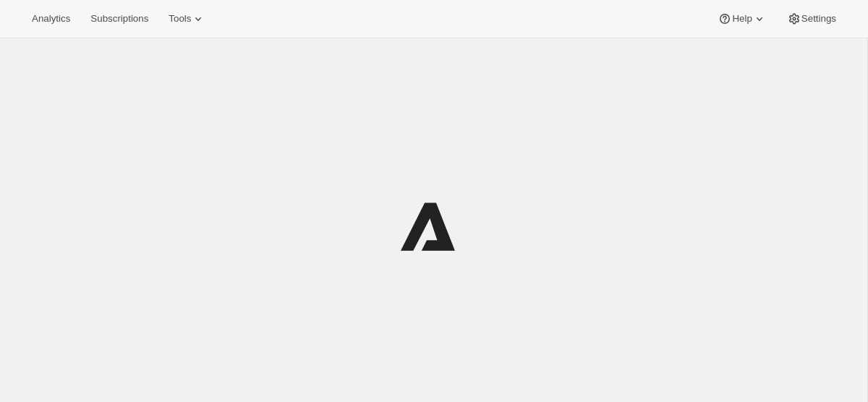  What do you see at coordinates (741, 19) in the screenshot?
I see `span: Help` at bounding box center [741, 19].